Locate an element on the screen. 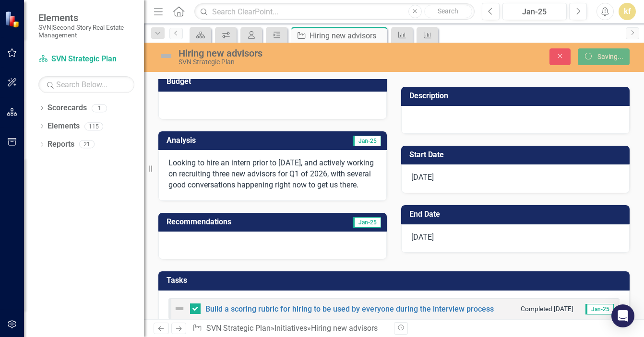 Image resolution: width=644 pixels, height=337 pixels. h3: Recommendations is located at coordinates (240, 222).